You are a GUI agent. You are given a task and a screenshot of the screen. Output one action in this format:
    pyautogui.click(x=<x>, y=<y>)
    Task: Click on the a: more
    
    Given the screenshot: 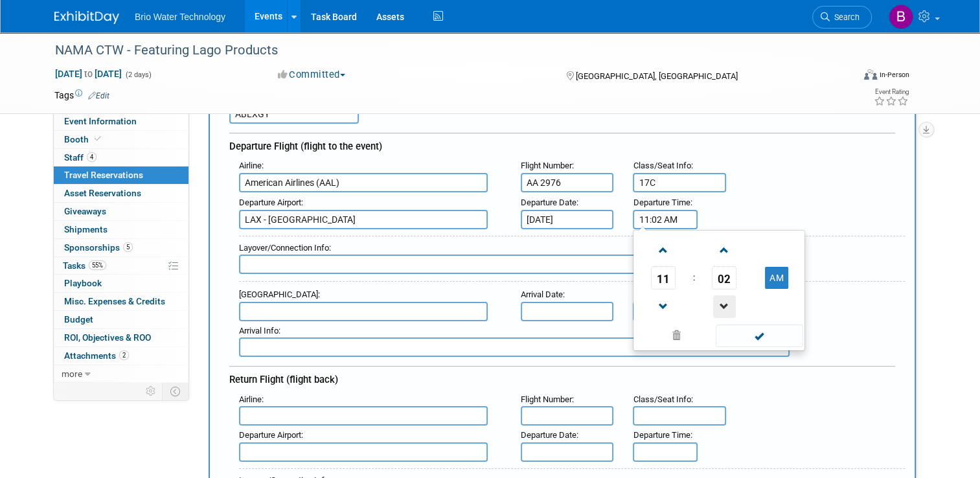 What is the action you would take?
    pyautogui.click(x=121, y=374)
    